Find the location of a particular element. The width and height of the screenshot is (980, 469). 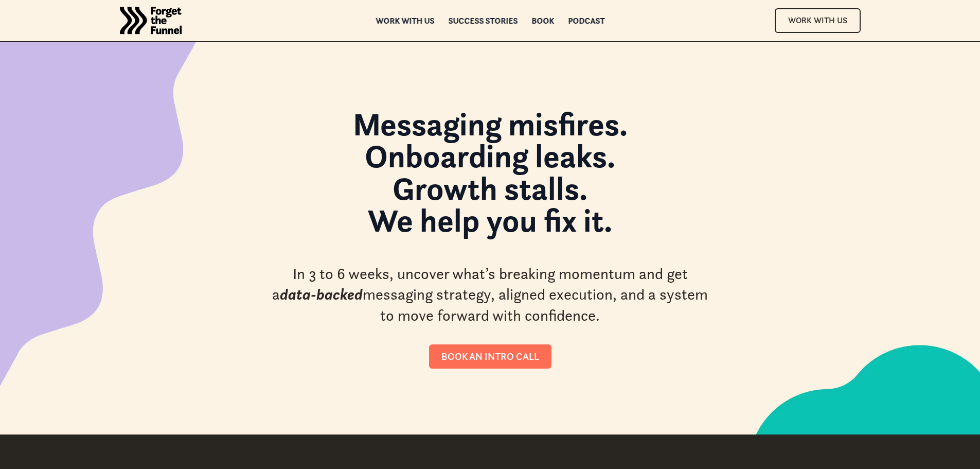

a: Work With Us is located at coordinates (818, 20).